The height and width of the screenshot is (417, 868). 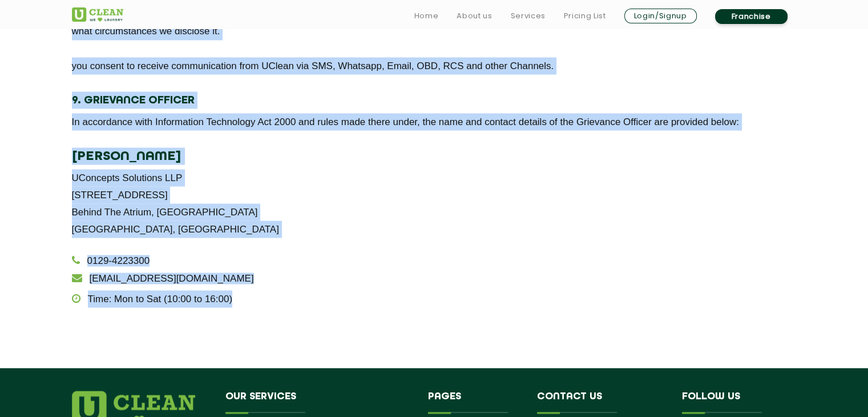 I want to click on h4: Follow us, so click(x=732, y=401).